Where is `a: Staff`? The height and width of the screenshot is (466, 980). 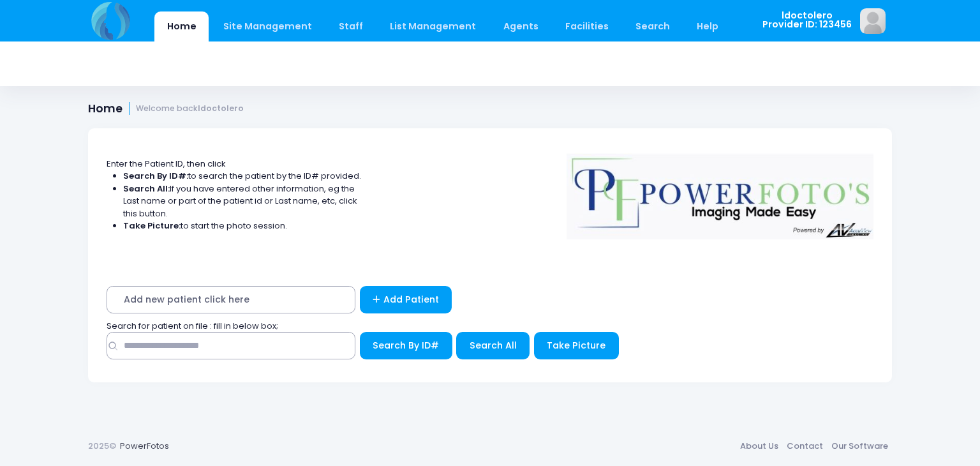
a: Staff is located at coordinates (351, 26).